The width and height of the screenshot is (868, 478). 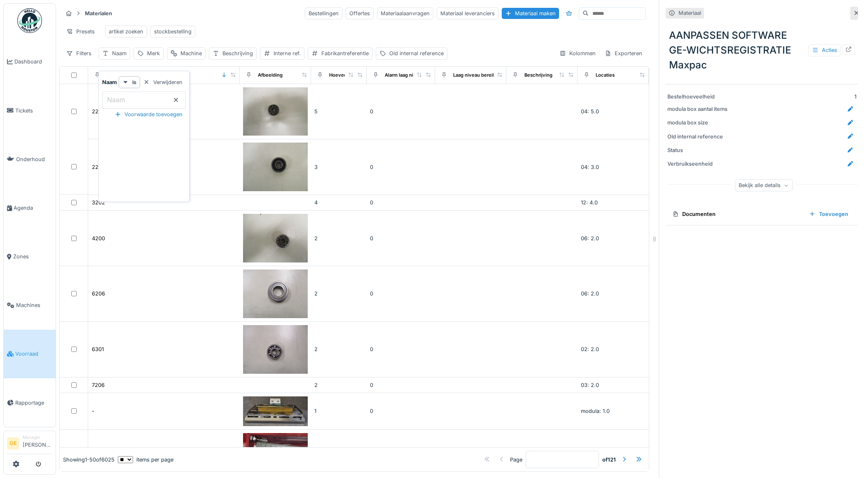 What do you see at coordinates (89, 459) in the screenshot?
I see `div: Showing 1 - 50 of 6025` at bounding box center [89, 459].